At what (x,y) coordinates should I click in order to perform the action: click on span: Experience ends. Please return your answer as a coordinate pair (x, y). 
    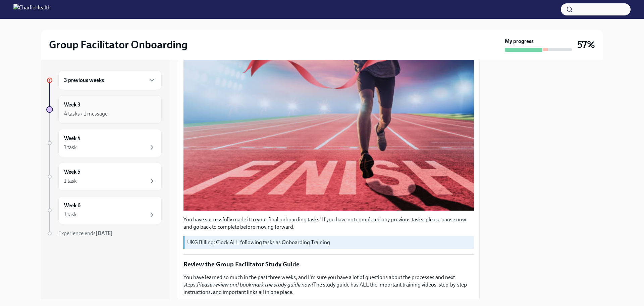
    Looking at the image, I should click on (86, 233).